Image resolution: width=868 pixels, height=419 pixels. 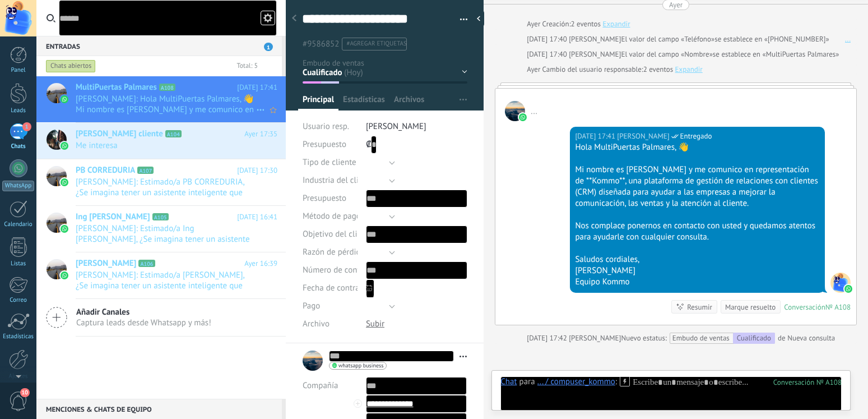 What do you see at coordinates (159, 46) in the screenshot?
I see `div: Entradas` at bounding box center [159, 46].